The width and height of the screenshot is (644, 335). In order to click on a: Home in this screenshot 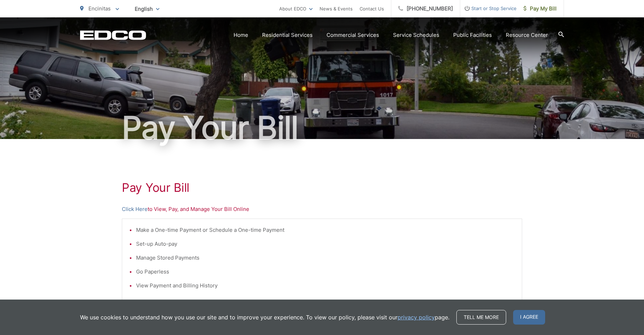, I will do `click(241, 35)`.